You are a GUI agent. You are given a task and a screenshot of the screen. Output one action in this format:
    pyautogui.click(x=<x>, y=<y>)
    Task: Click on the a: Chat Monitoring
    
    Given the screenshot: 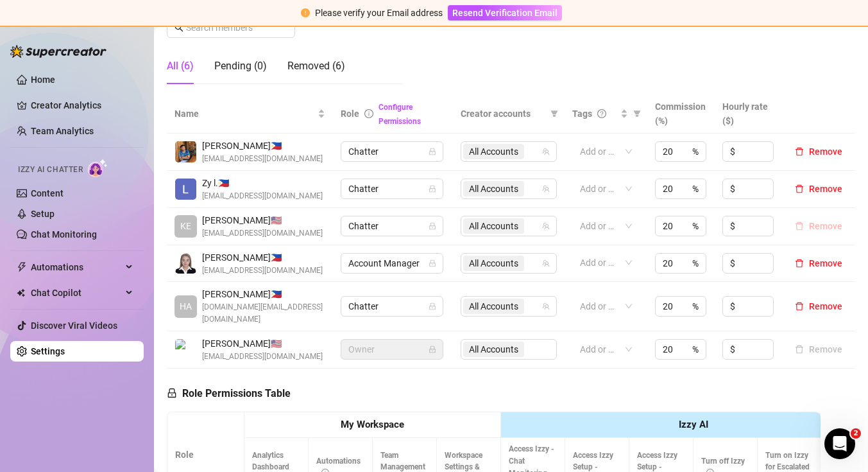 What is the action you would take?
    pyautogui.click(x=64, y=234)
    